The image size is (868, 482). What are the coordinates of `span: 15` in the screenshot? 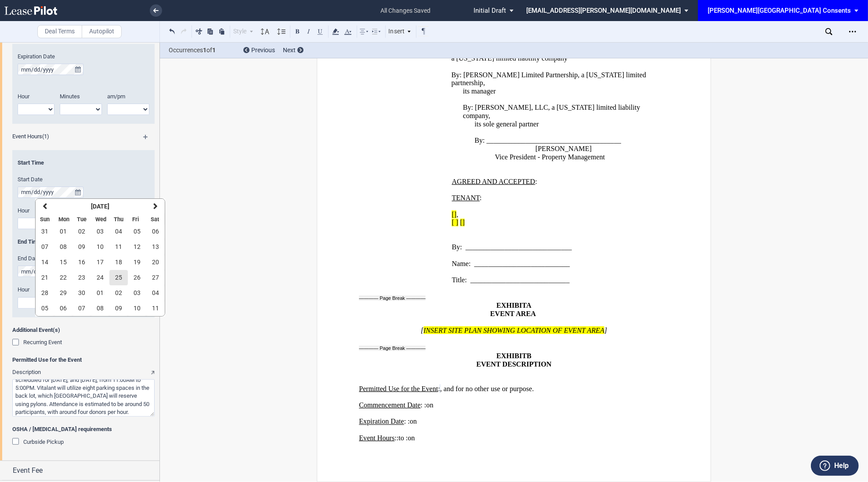 It's located at (63, 262).